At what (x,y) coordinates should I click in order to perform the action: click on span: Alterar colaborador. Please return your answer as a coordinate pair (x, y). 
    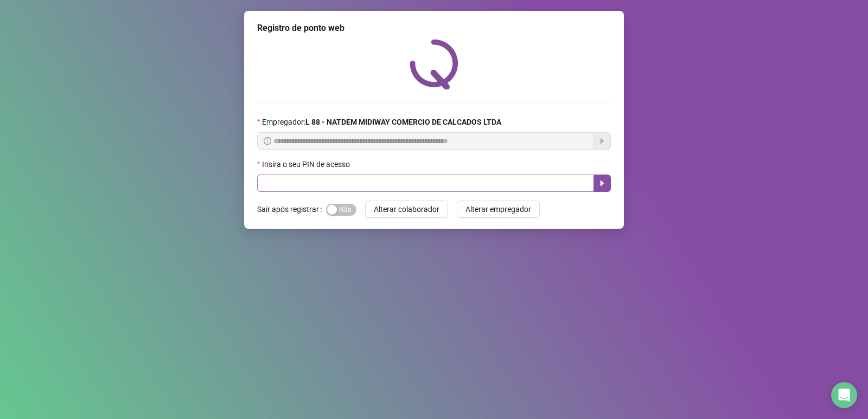
    Looking at the image, I should click on (406, 210).